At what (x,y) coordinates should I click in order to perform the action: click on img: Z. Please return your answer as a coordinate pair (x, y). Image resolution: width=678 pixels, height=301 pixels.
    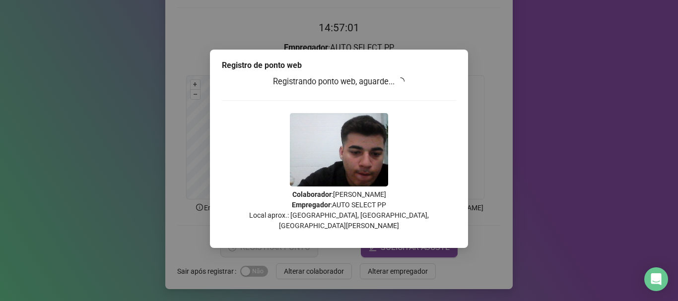
    Looking at the image, I should click on (339, 150).